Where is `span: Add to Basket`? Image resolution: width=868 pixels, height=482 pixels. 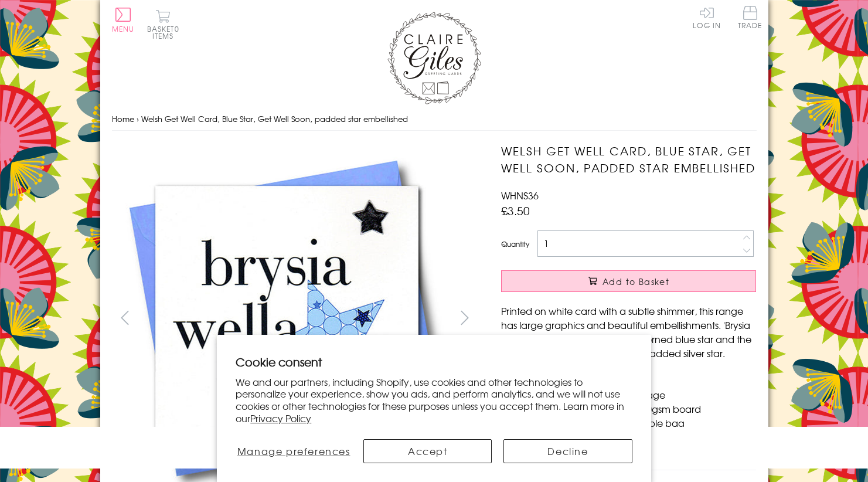 span: Add to Basket is located at coordinates (636, 281).